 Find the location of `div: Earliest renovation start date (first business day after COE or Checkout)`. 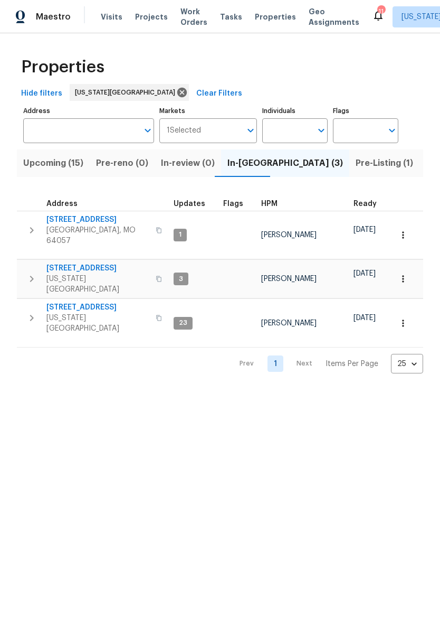

div: Earliest renovation start date (first business day after COE or Checkout) is located at coordinates (370, 204).